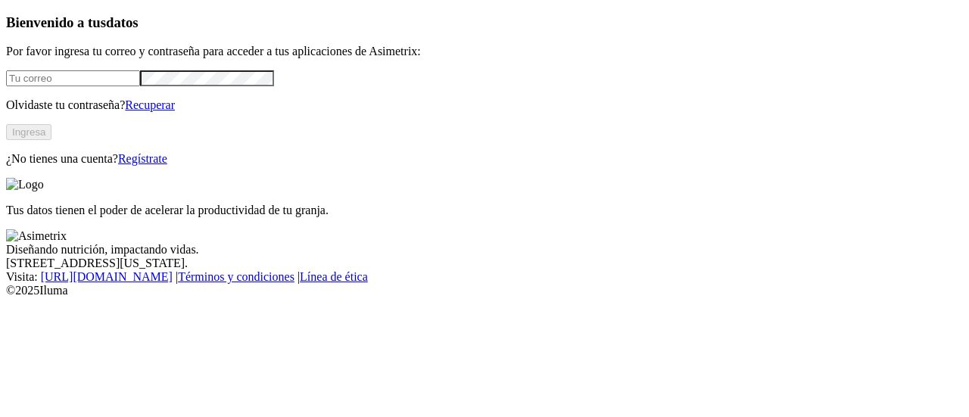 The image size is (969, 417). I want to click on p: ¿No tienes una cuenta?, so click(485, 159).